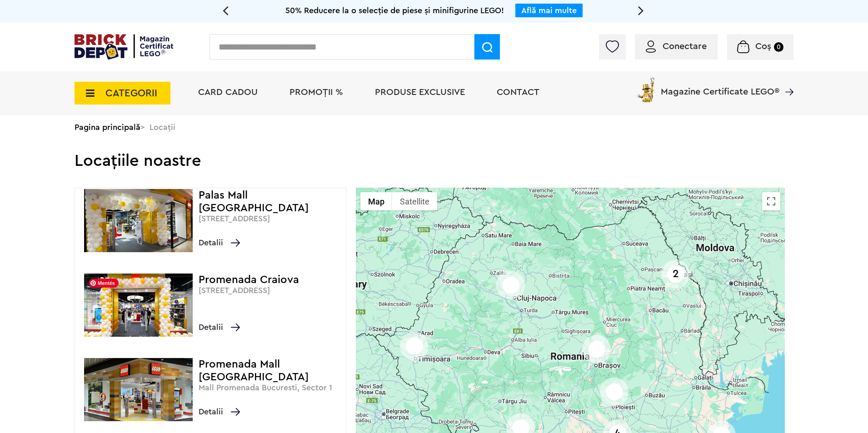 The height and width of the screenshot is (433, 868). Describe the element at coordinates (676, 274) in the screenshot. I see `div: 2` at that location.